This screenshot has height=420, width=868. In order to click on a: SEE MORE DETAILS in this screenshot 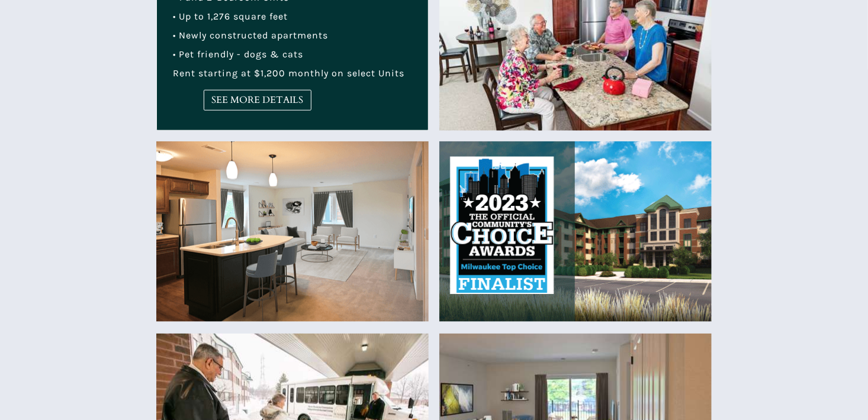, I will do `click(258, 100)`.